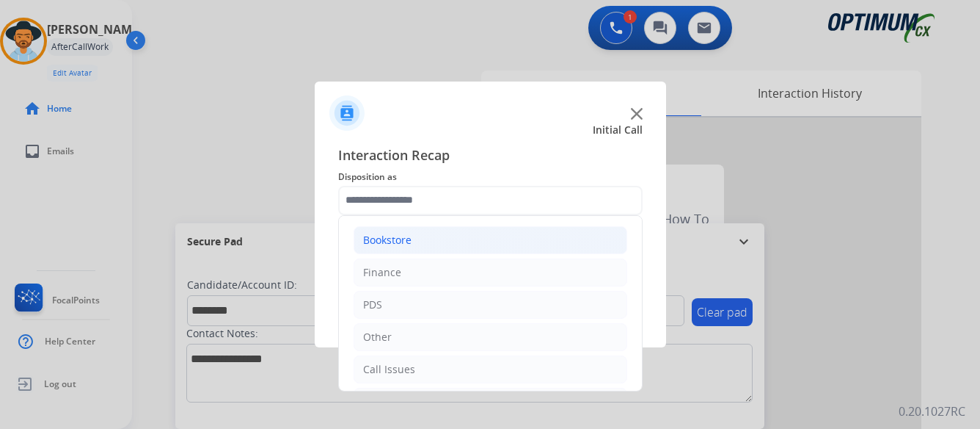 The height and width of the screenshot is (429, 980). Describe the element at coordinates (490, 177) in the screenshot. I see `span: Disposition as` at that location.